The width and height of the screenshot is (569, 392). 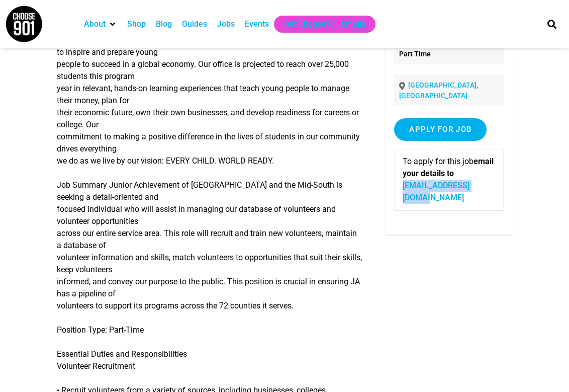 What do you see at coordinates (325, 24) in the screenshot?
I see `a: Get Choose901 Emails` at bounding box center [325, 24].